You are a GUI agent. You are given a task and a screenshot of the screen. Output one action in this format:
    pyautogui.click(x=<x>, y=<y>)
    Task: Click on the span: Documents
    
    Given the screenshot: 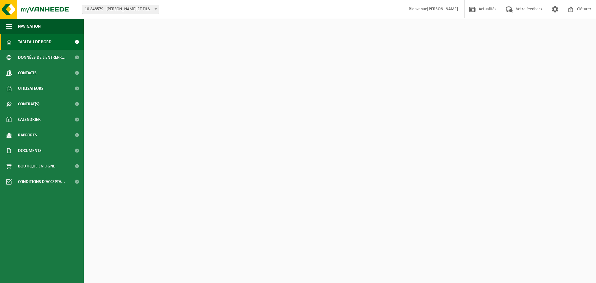 What is the action you would take?
    pyautogui.click(x=30, y=151)
    